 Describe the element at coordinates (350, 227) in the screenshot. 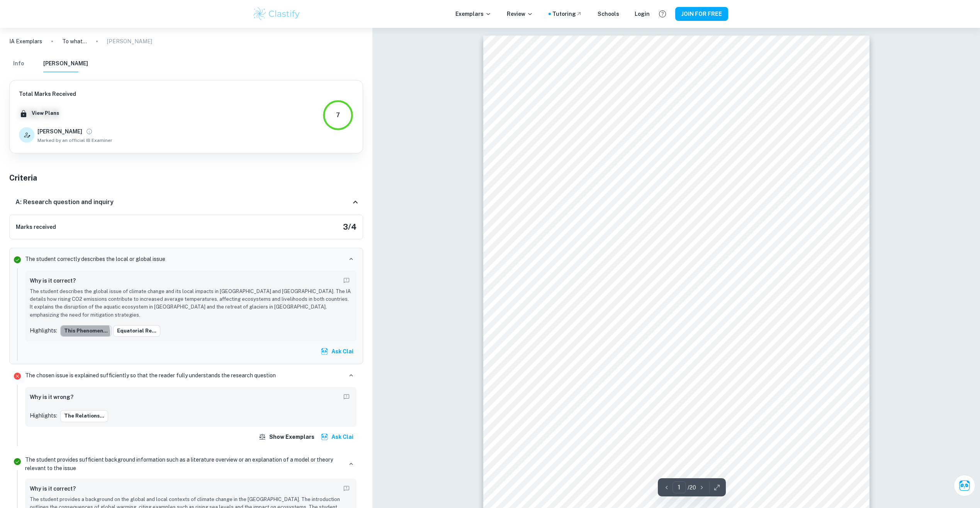

I see `h5: 3 / 4` at that location.